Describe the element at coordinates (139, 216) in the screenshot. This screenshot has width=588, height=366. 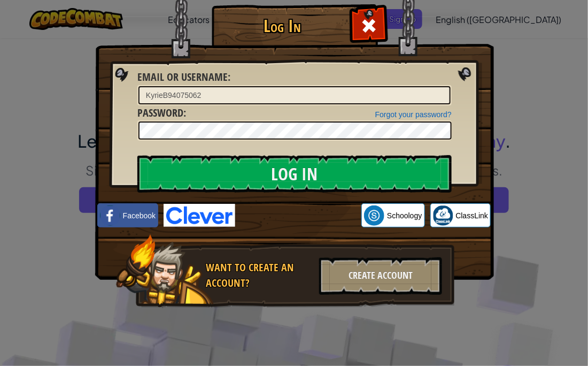
I see `span: Facebook` at that location.